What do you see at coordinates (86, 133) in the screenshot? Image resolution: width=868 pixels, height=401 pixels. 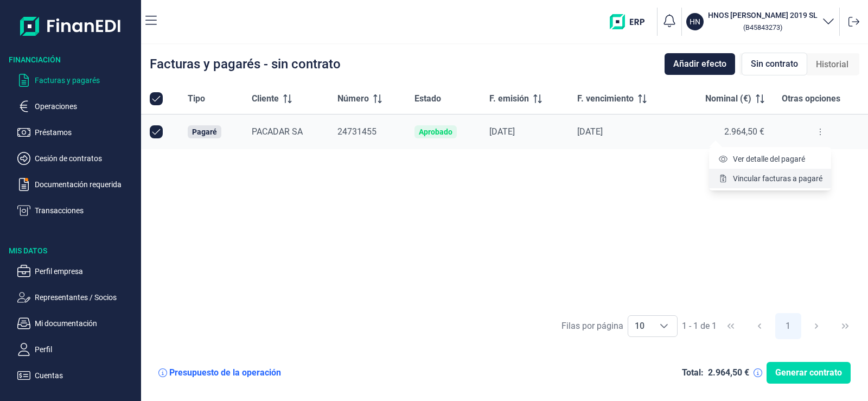 I see `p: Préstamos` at bounding box center [86, 133].